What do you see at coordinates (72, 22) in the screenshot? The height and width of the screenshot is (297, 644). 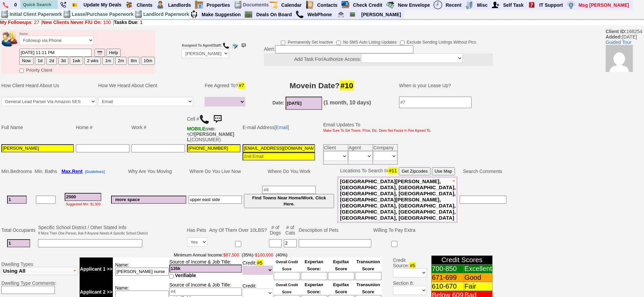 I see `b: New Clients Never F/U On` at bounding box center [72, 22].